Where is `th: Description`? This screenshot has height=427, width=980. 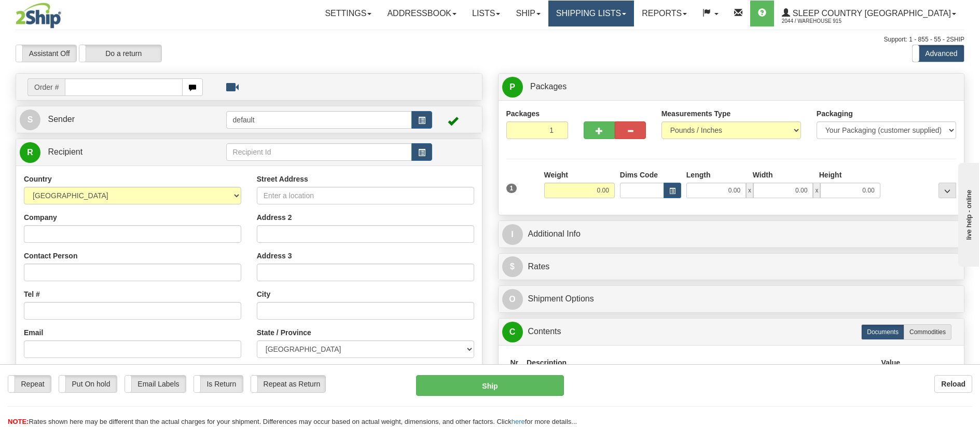 th: Description is located at coordinates (699, 363).